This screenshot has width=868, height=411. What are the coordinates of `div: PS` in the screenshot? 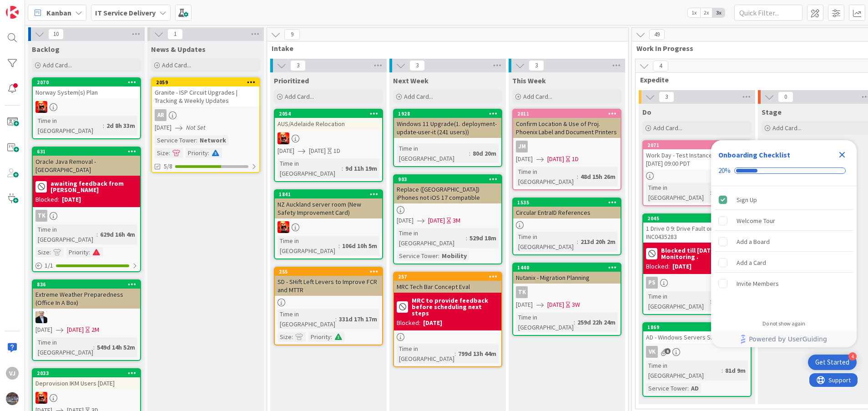 It's located at (697, 283).